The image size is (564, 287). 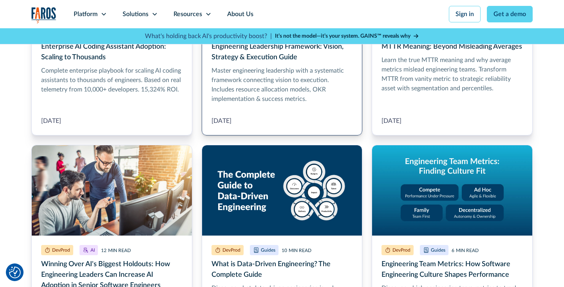 I want to click on div: Solutions, so click(x=136, y=14).